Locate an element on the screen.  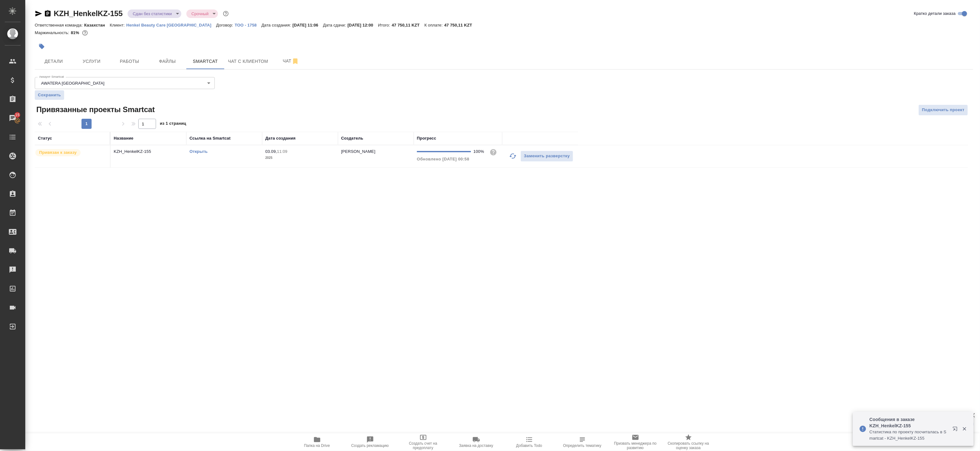
button: Заявка на доставку is located at coordinates (476, 442).